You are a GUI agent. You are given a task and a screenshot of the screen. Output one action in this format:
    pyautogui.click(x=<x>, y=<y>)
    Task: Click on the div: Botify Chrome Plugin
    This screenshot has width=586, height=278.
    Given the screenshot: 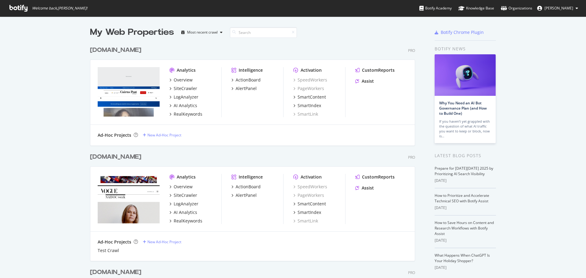 What is the action you would take?
    pyautogui.click(x=462, y=32)
    